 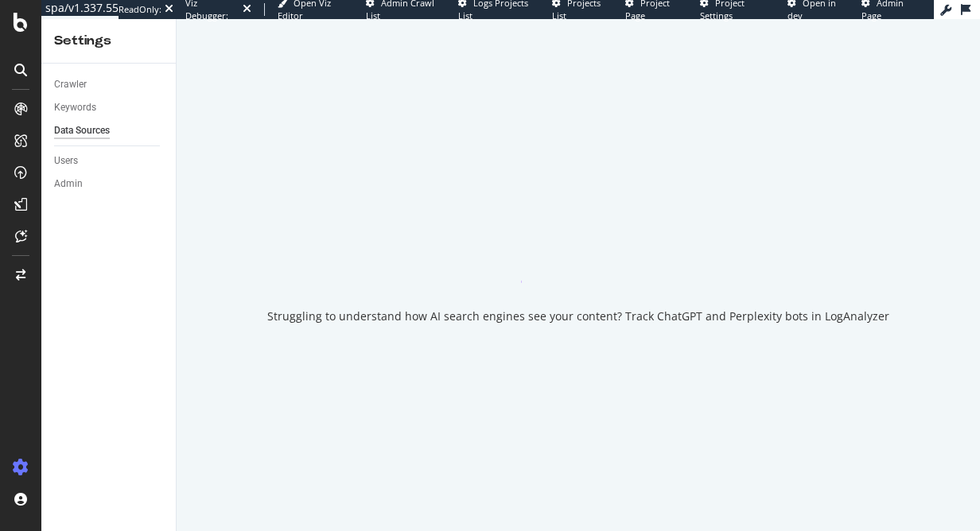 I want to click on div: Struggling to understand how AI search engines see your content? Track ChatGPT and Perplexity bot..., so click(x=578, y=316).